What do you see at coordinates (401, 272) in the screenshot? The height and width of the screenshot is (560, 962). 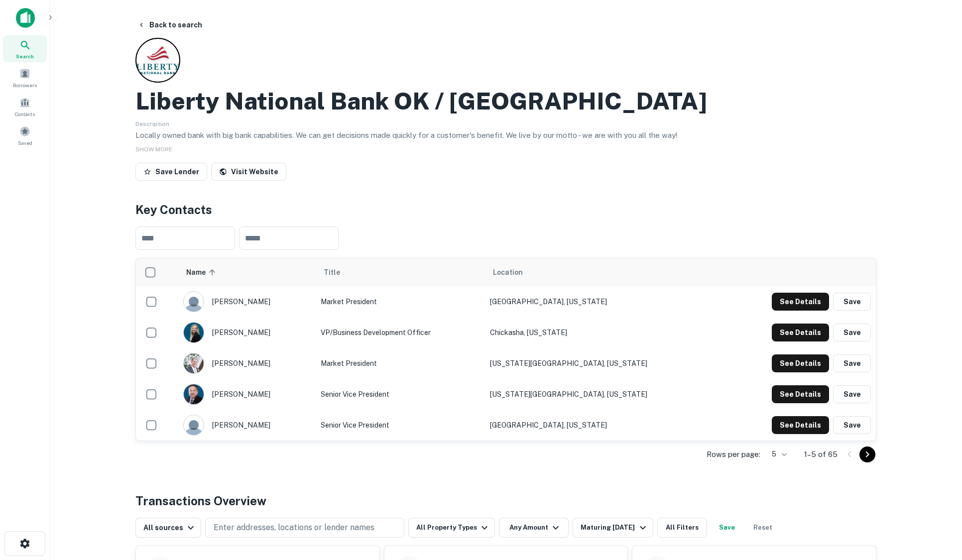 I see `th: Title` at bounding box center [401, 272].